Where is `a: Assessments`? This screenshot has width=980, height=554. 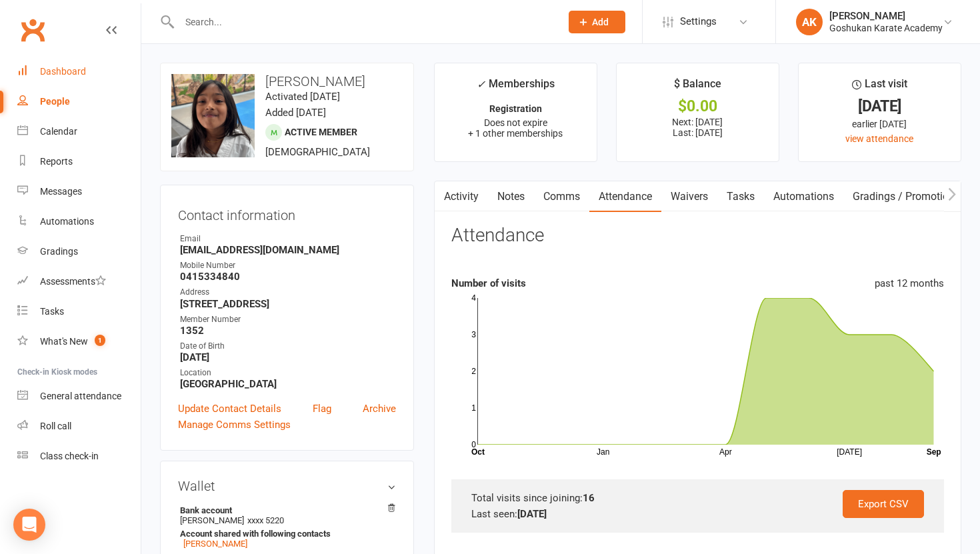
a: Assessments is located at coordinates (79, 281).